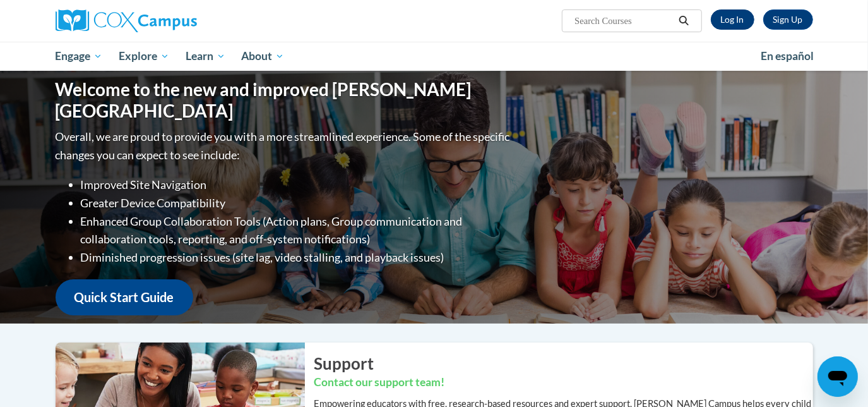 This screenshot has height=407, width=868. What do you see at coordinates (297, 185) in the screenshot?
I see `li: Improved Site Navigation` at bounding box center [297, 185].